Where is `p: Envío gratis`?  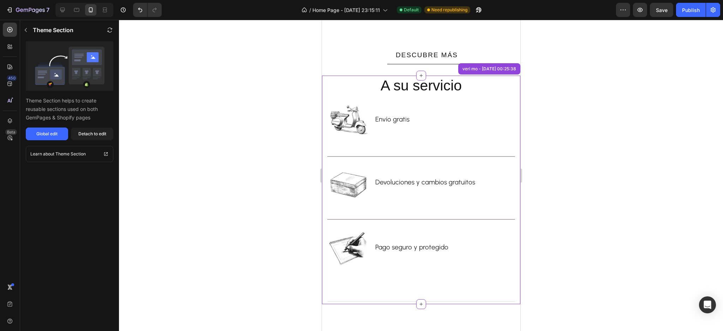
p: Envío gratis is located at coordinates (70, 100).